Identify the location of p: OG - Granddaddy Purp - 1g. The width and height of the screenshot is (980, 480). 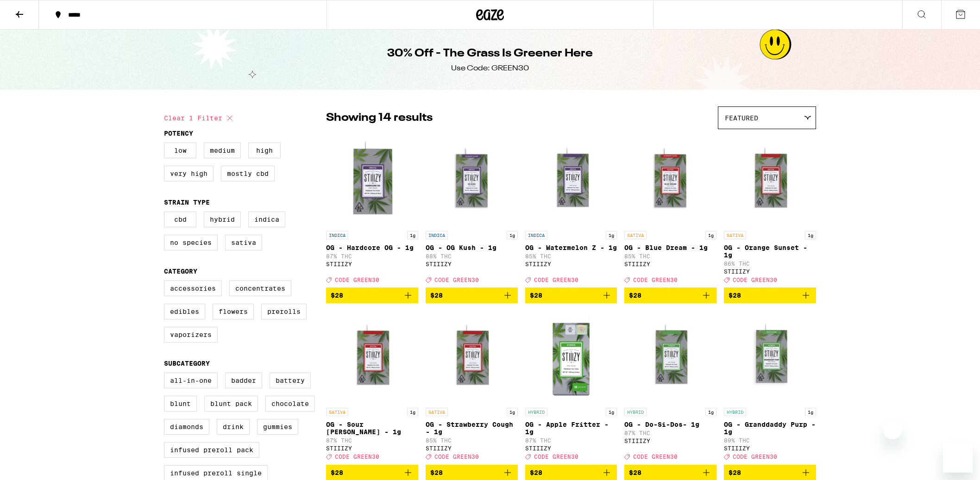
(770, 428).